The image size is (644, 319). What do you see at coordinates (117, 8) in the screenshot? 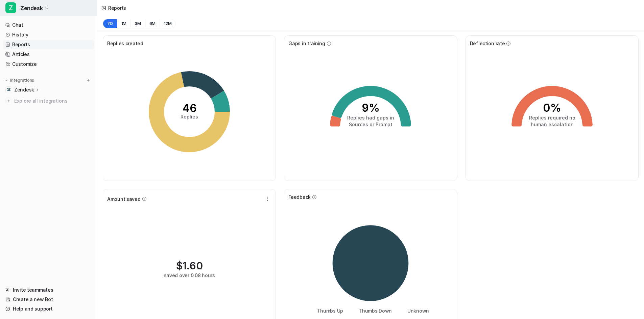
I see `div: Reports` at bounding box center [117, 8].